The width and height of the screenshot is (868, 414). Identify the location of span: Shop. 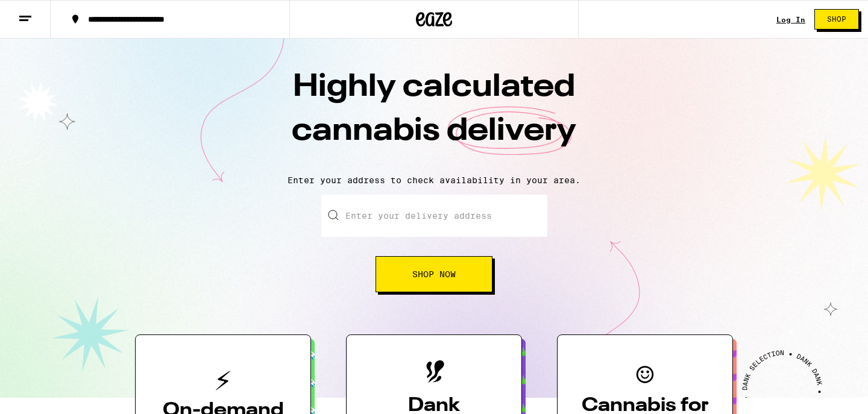
(836, 19).